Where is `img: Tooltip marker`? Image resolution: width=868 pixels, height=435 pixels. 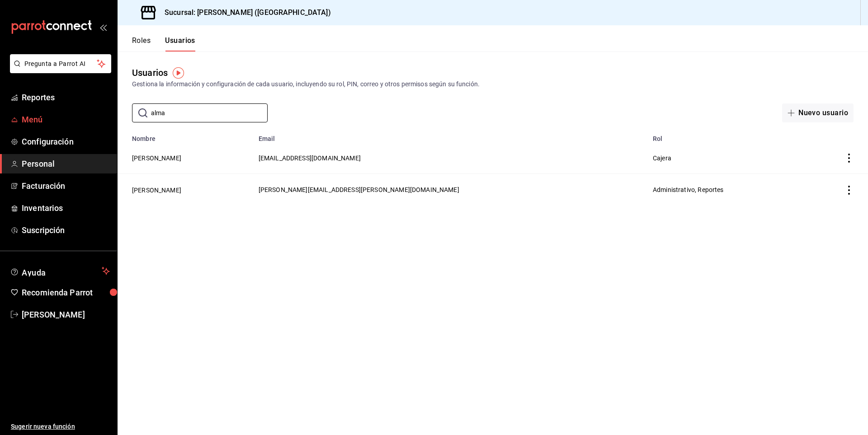
img: Tooltip marker is located at coordinates (178, 73).